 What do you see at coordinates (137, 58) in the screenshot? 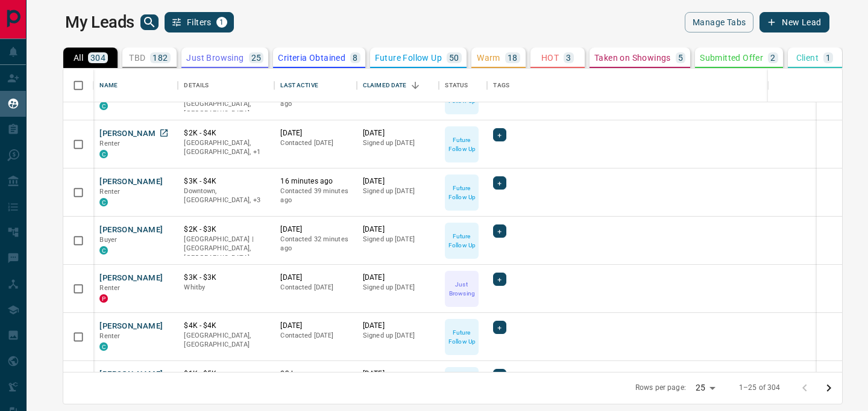
I see `p: TBD` at bounding box center [137, 58].